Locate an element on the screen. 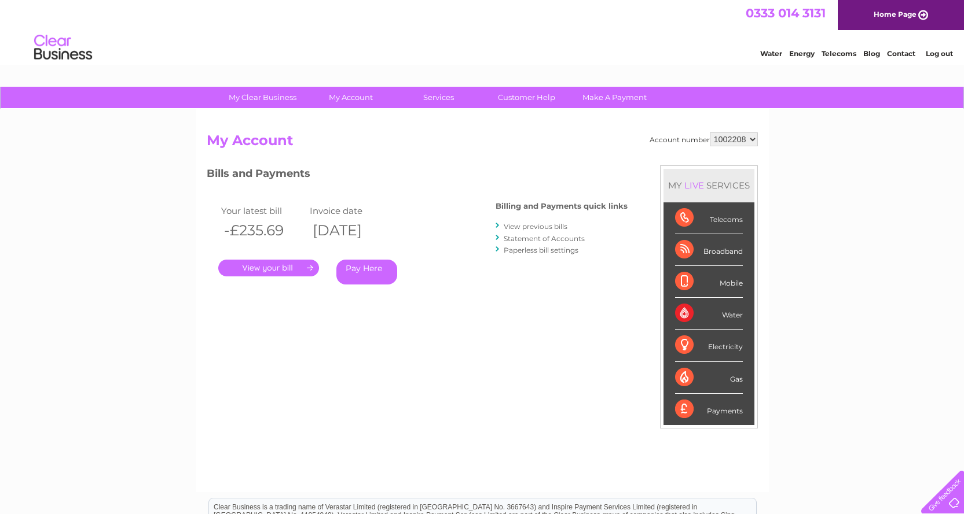 This screenshot has height=514, width=964. div: Telecoms is located at coordinates (708, 218).